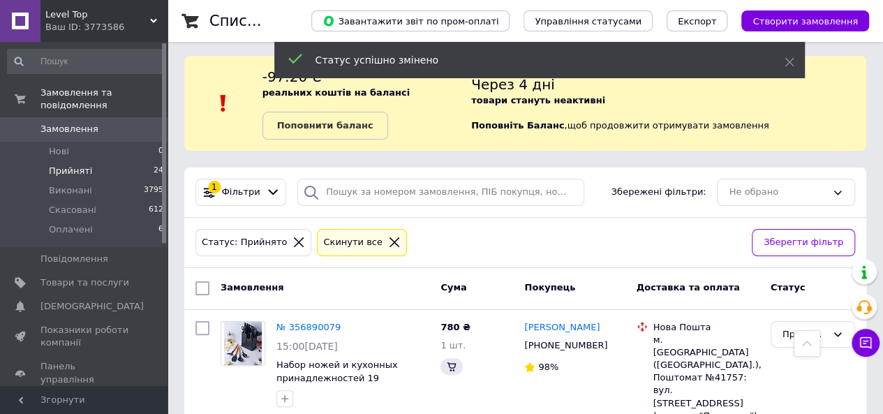 The width and height of the screenshot is (883, 414). I want to click on span: Статус, so click(788, 287).